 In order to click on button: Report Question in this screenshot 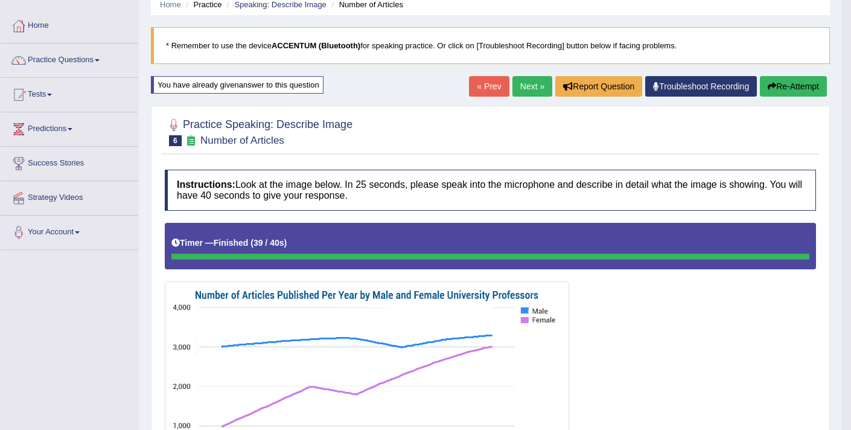, I will do `click(599, 86)`.